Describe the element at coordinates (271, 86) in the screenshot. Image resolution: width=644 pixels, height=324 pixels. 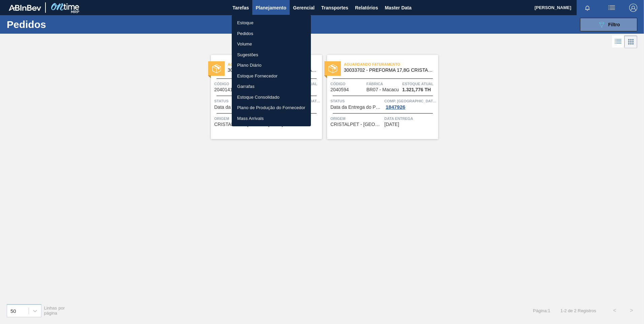
I see `li: Garrafas` at that location.